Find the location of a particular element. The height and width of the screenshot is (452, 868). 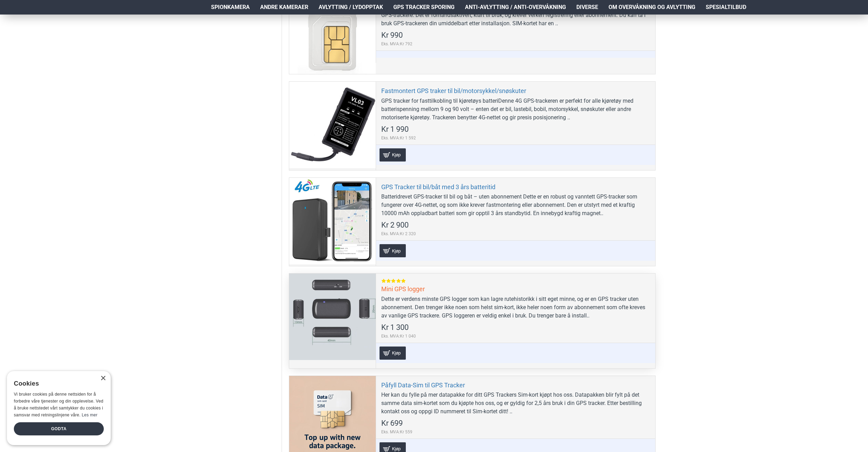

span: Diverse is located at coordinates (587, 7).